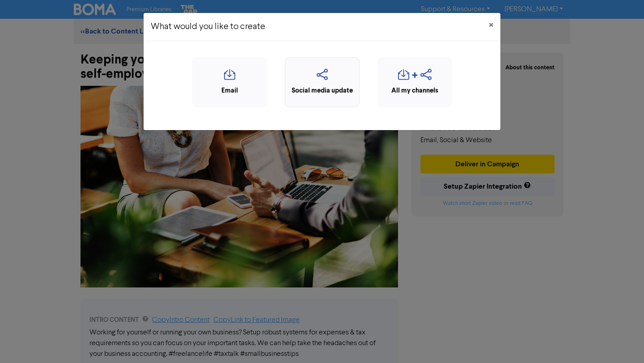  I want to click on button: Close, so click(491, 25).